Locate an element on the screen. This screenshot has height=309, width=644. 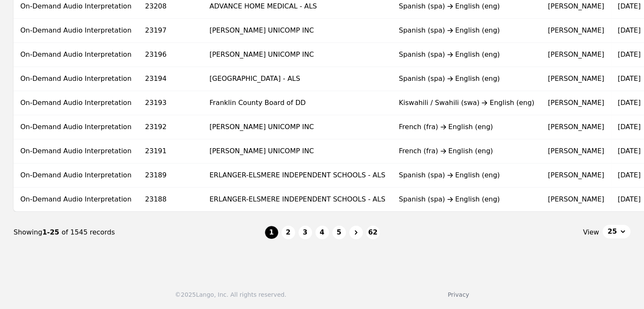
div: © 2025 Lango, Inc. All rights reserved. is located at coordinates (230, 294).